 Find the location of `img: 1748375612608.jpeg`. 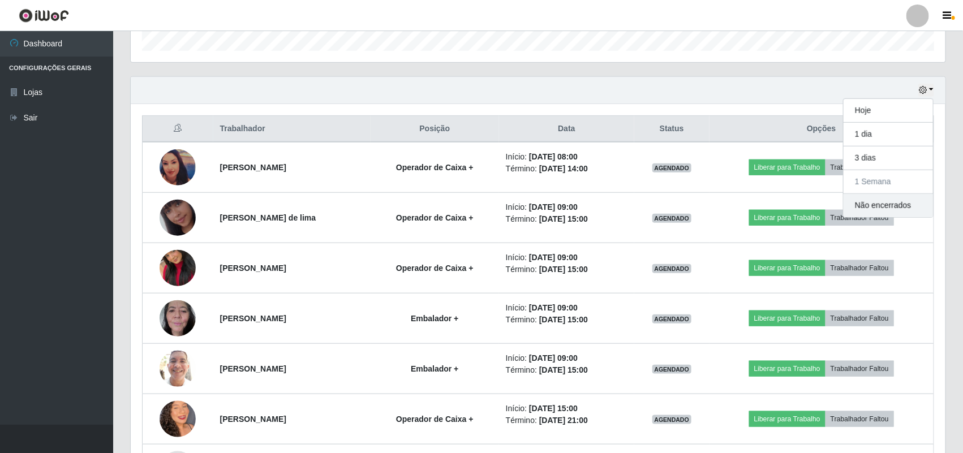

img: 1748375612608.jpeg is located at coordinates (178, 268).